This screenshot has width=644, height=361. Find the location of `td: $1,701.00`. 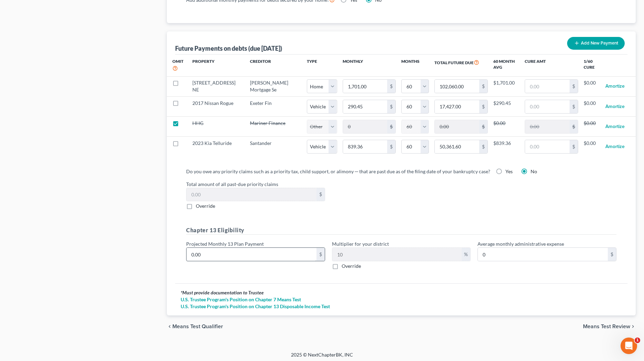

td: $1,701.00 is located at coordinates (506, 87).